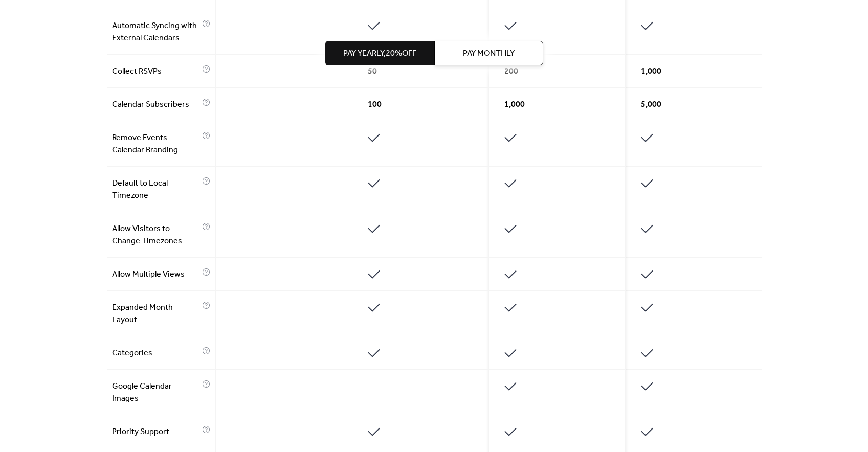 The image size is (868, 452). What do you see at coordinates (380, 53) in the screenshot?
I see `button: Pay Yearly,20%off` at bounding box center [380, 53].